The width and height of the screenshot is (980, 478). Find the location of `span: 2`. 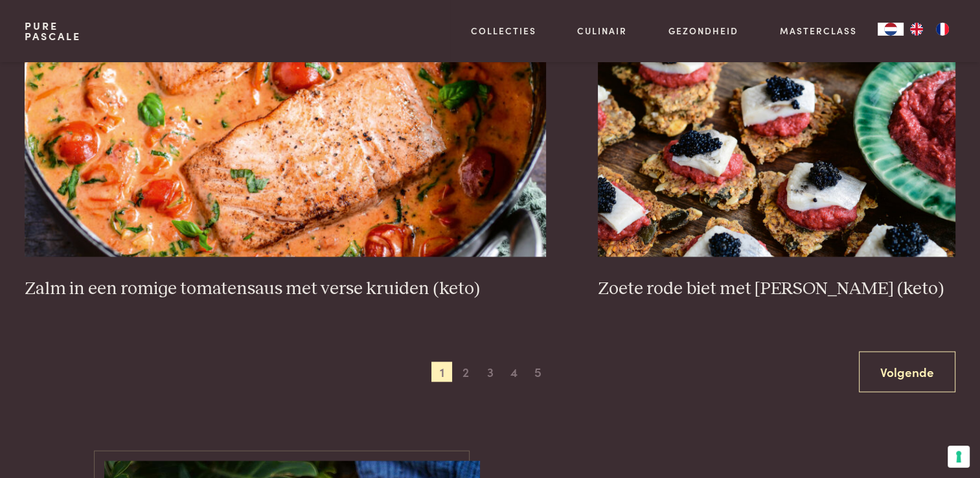

span: 2 is located at coordinates (465, 372).